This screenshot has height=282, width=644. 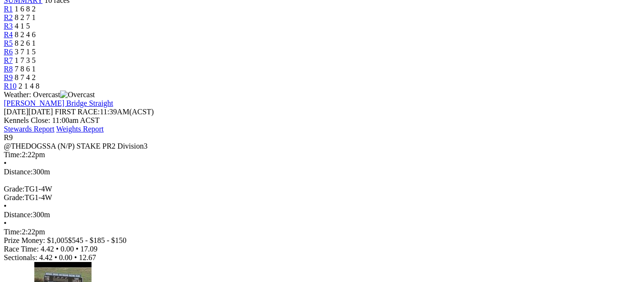 What do you see at coordinates (322, 121) in the screenshot?
I see `div: Kennels Close: 11:00am ACST` at bounding box center [322, 121].